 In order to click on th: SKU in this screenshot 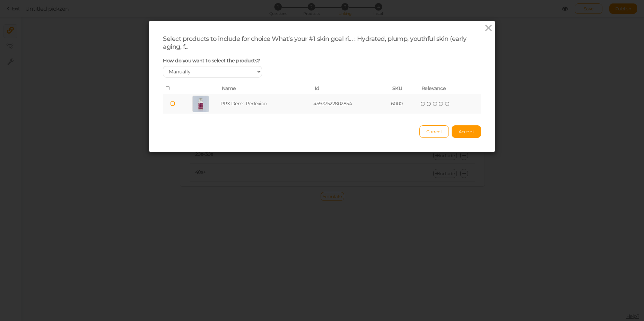, I will do `click(404, 89)`.